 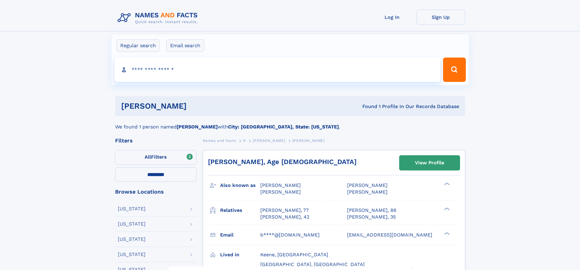 I want to click on a: View Profile, so click(x=430, y=163).